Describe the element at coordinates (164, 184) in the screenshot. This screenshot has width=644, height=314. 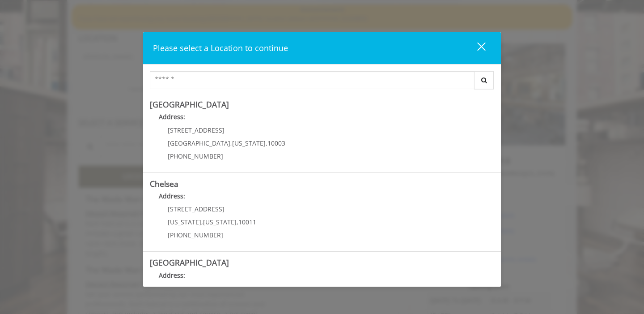
I see `b: Chelsea` at that location.